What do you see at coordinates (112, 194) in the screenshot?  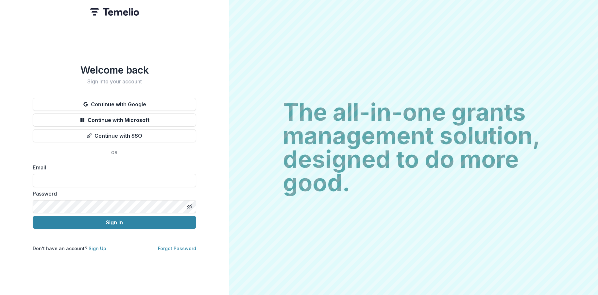 I see `label: Password` at bounding box center [112, 194].